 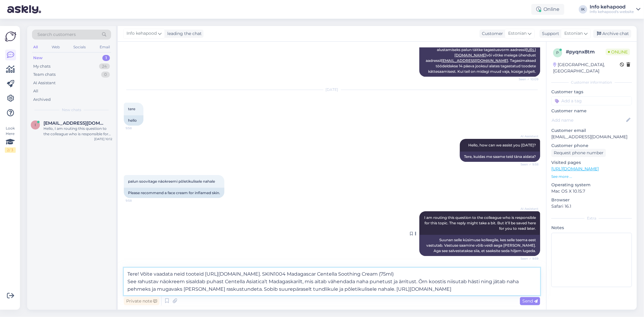 What do you see at coordinates (142, 34) in the screenshot?
I see `span: Info kehapood` at bounding box center [142, 34].